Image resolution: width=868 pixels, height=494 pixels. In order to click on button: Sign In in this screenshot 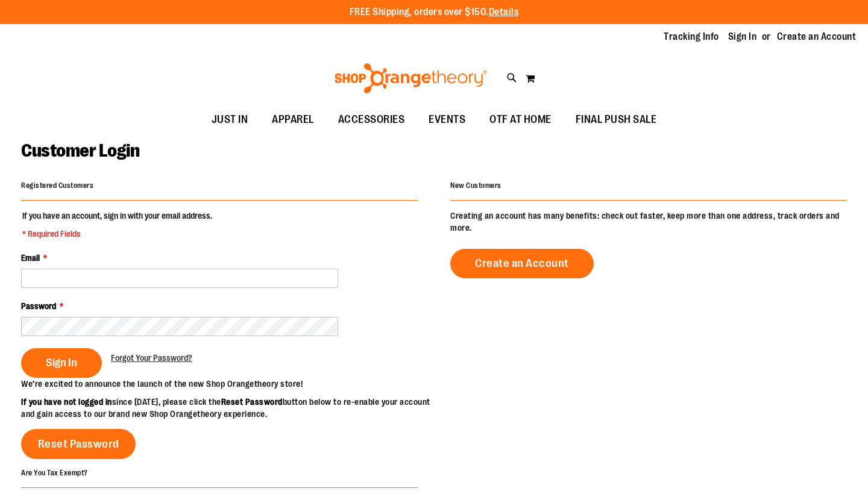, I will do `click(62, 363)`.